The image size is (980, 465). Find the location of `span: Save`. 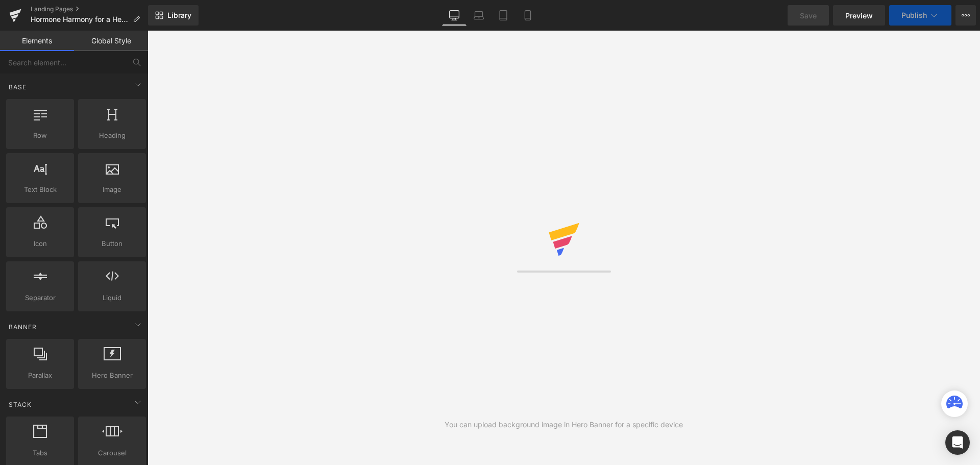

span: Save is located at coordinates (808, 15).